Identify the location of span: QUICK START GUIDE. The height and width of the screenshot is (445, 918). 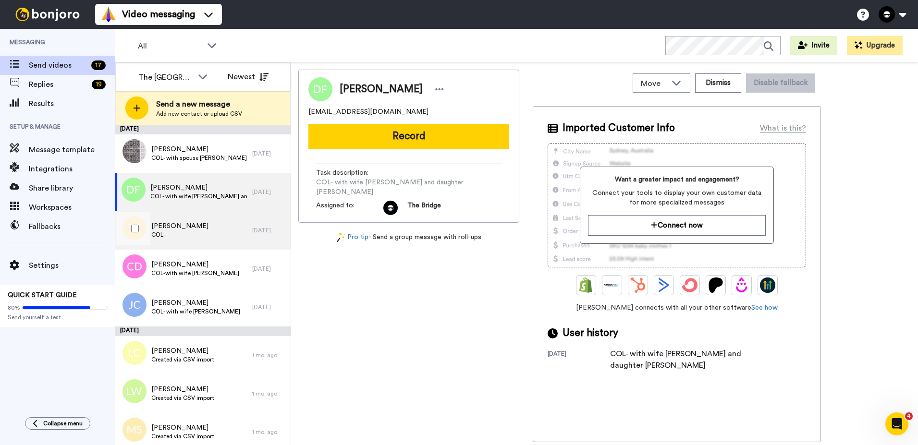
(42, 296).